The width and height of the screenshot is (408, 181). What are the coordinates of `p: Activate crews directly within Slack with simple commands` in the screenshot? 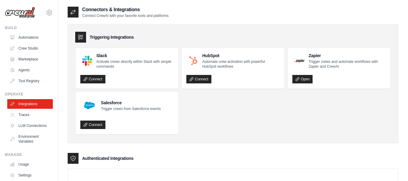 It's located at (135, 64).